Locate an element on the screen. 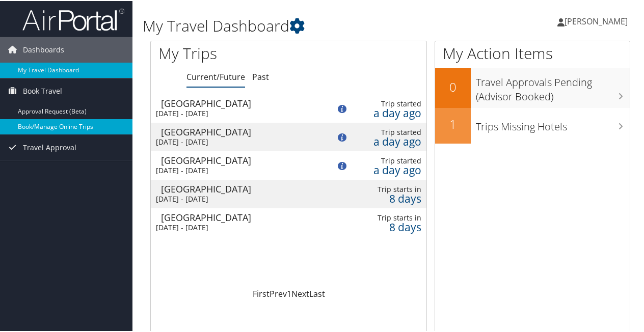 The width and height of the screenshot is (644, 332). h3: Travel Approvals Pending (Advisor Booked) is located at coordinates (553, 86).